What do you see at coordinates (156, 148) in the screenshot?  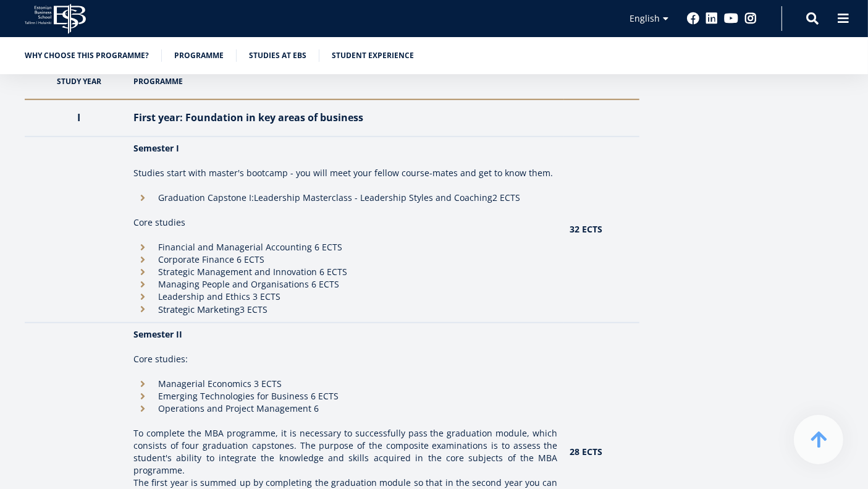 I see `strong: Semester I` at bounding box center [156, 148].